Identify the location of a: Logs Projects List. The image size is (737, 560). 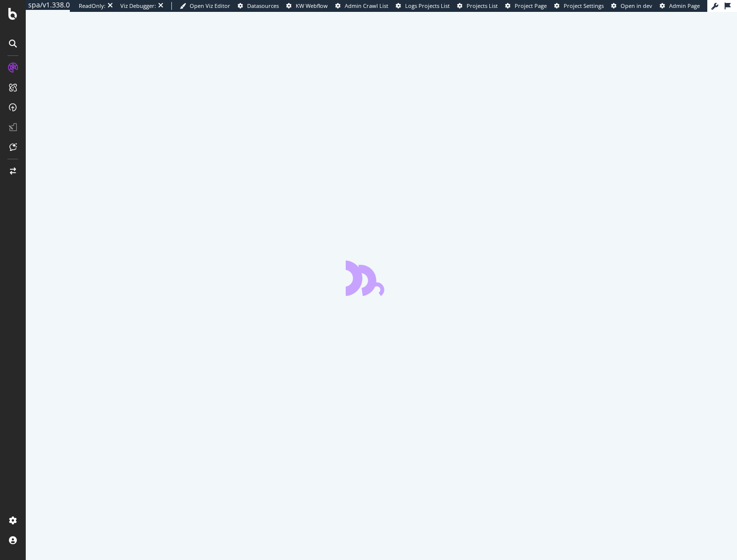
(423, 6).